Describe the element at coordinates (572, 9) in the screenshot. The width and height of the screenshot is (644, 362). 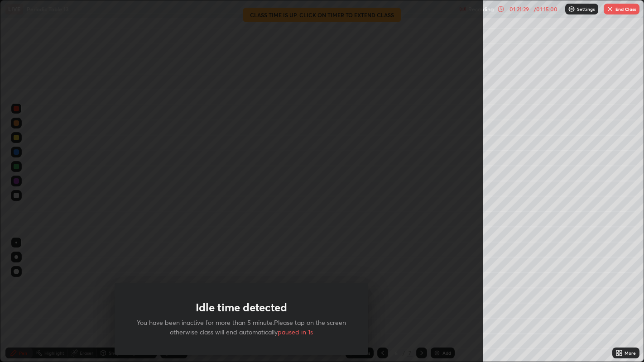
I see `img: class-settings-icons` at that location.